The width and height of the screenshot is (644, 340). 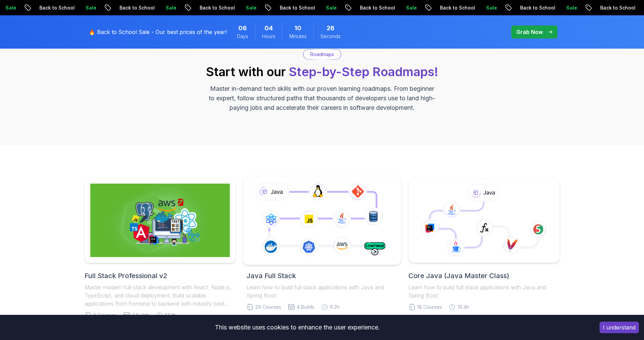 What do you see at coordinates (243, 28) in the screenshot?
I see `span: 6 Days` at bounding box center [243, 28].